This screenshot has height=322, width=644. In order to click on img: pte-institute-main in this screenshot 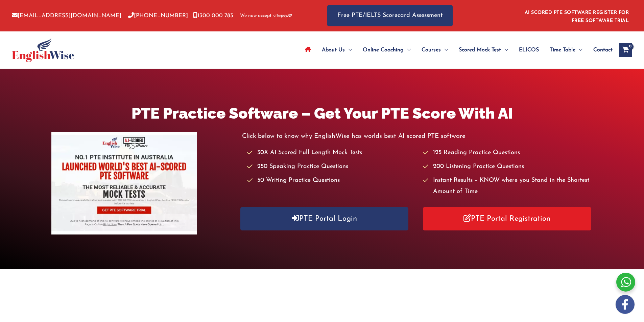, I will do `click(124, 183)`.